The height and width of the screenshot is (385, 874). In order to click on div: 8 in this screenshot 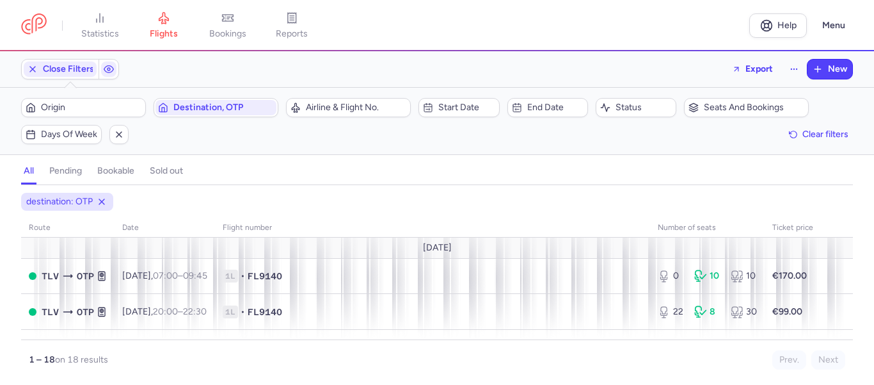, I will do `click(707, 312)`.